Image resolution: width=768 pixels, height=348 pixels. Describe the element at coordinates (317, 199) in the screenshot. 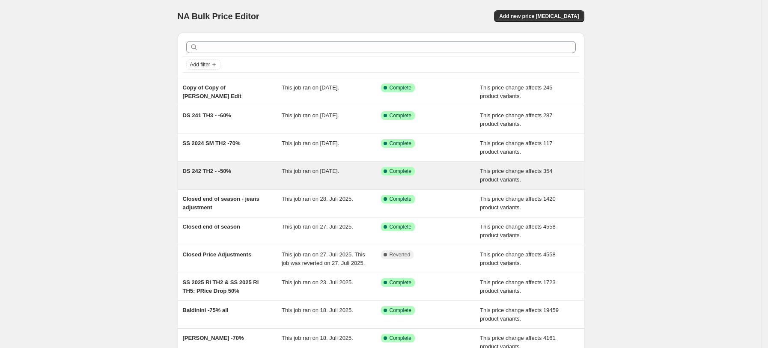

I see `span: This job ran on 28. Juli 2025.` at that location.